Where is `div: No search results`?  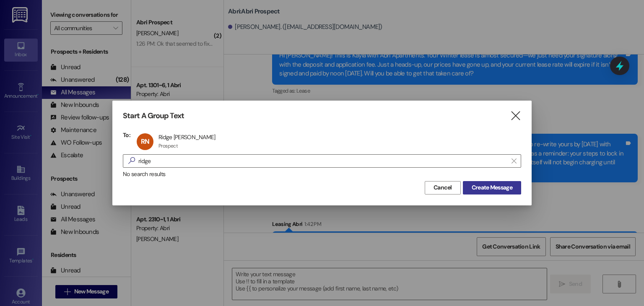 div: No search results is located at coordinates (322, 174).